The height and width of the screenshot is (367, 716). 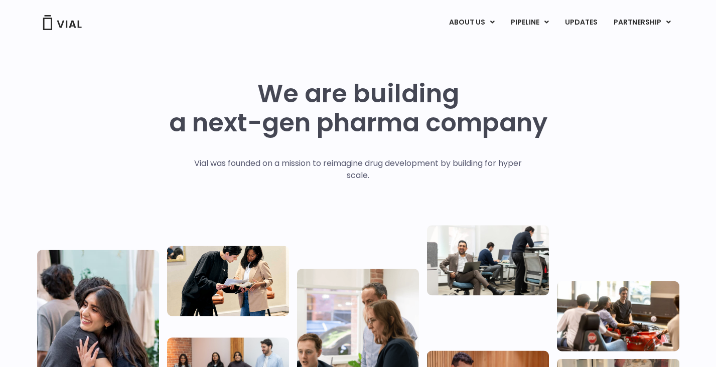 I want to click on a: PARTNERSHIPMenu Toggle, so click(x=642, y=23).